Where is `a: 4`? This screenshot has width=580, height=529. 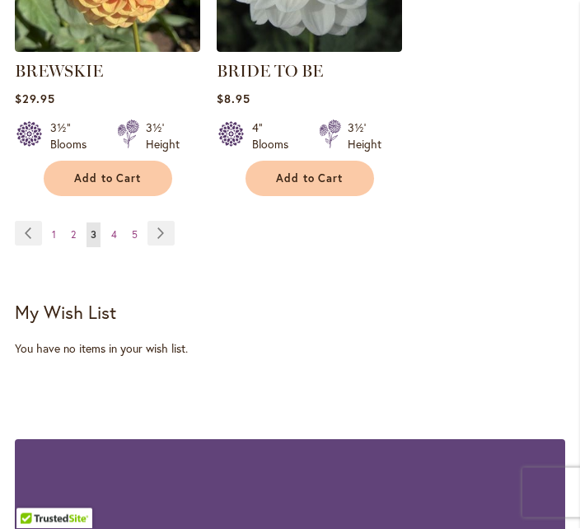 a: 4 is located at coordinates (114, 236).